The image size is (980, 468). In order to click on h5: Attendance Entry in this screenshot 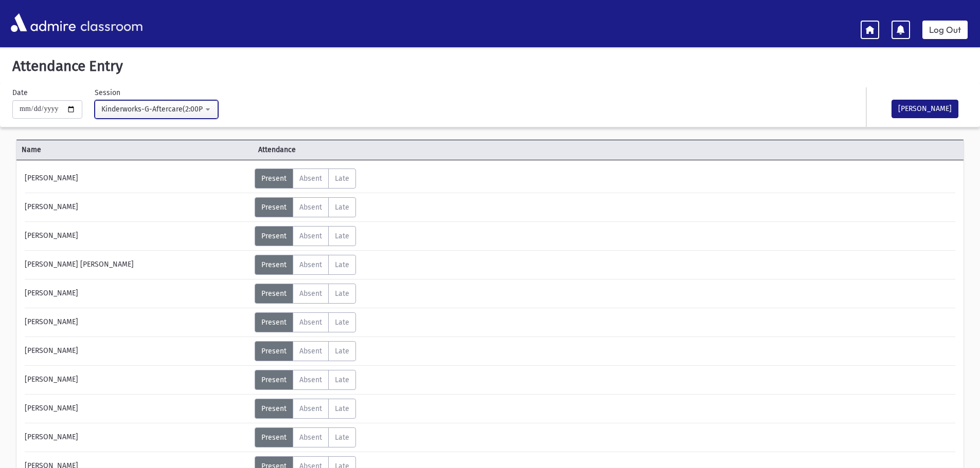, I will do `click(490, 67)`.